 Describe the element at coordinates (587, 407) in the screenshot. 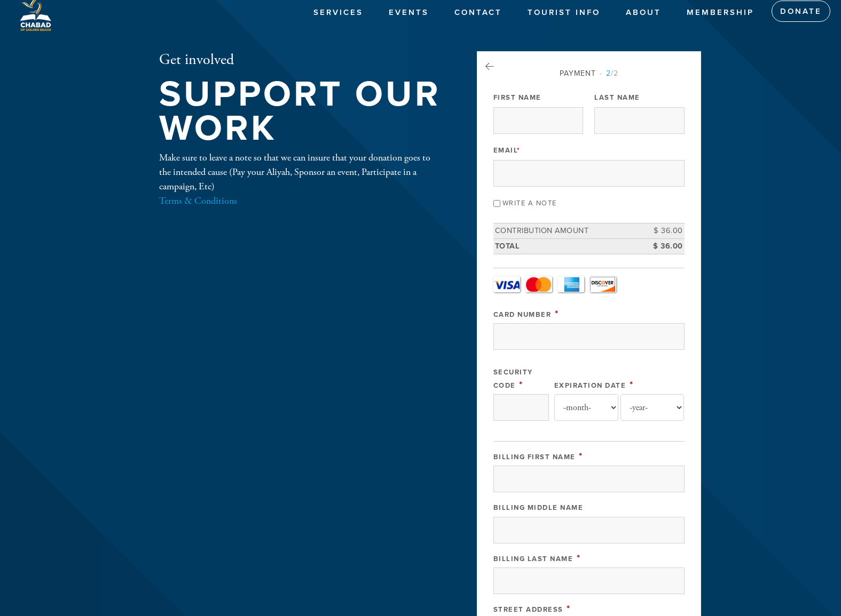

I see `select: Expiration Date month` at that location.